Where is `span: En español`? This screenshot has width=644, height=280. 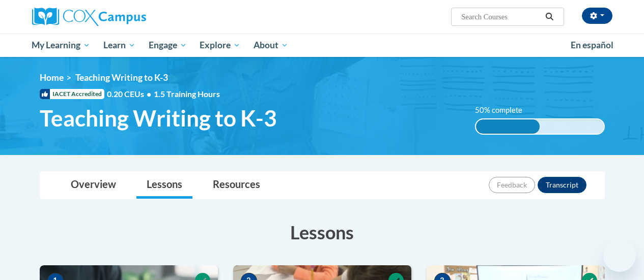 span: En español is located at coordinates (592, 45).